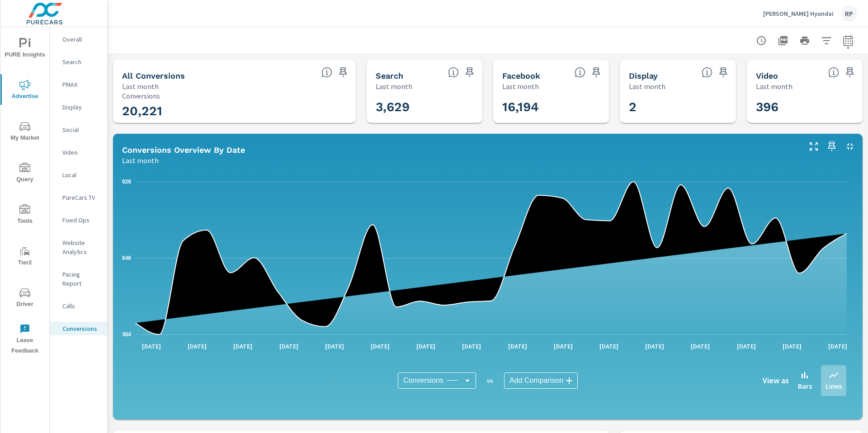 The image size is (868, 433). What do you see at coordinates (78, 197) in the screenshot?
I see `div: PureCars TV` at bounding box center [78, 197].